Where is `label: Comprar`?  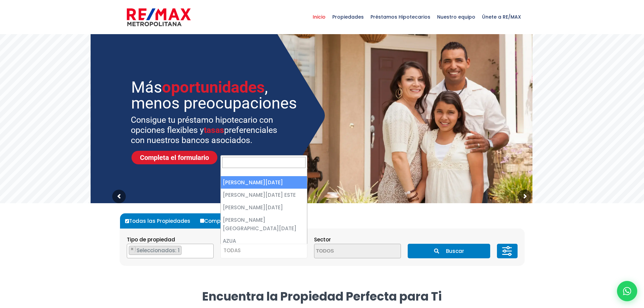
label: Comprar is located at coordinates (217, 221).